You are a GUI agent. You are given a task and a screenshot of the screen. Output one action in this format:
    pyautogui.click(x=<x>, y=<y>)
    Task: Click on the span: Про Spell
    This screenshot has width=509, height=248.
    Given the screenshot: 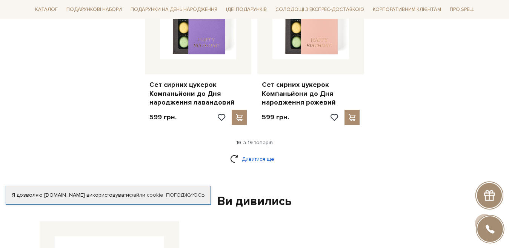 What is the action you would take?
    pyautogui.click(x=462, y=9)
    